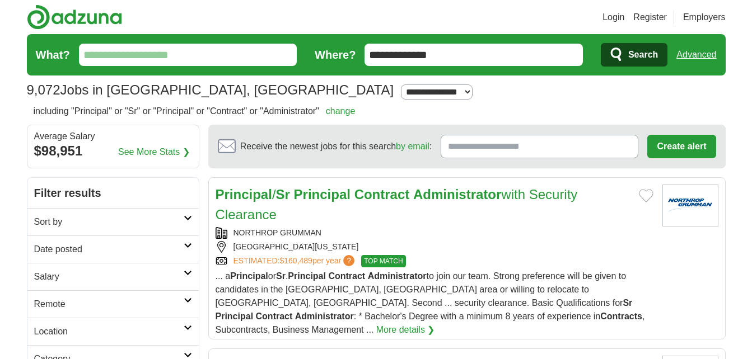 This screenshot has height=359, width=752. I want to click on span: Search, so click(643, 55).